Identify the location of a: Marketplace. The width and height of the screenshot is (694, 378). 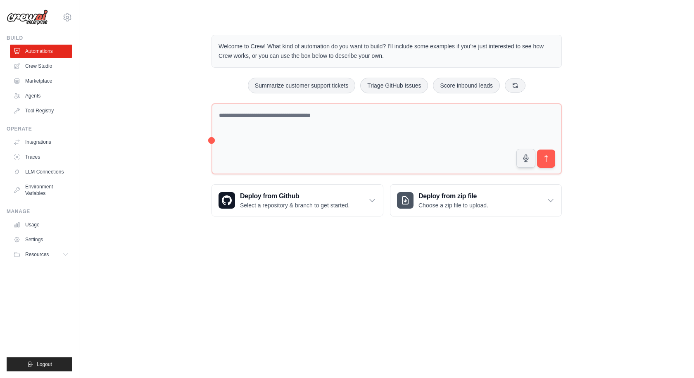
(41, 81).